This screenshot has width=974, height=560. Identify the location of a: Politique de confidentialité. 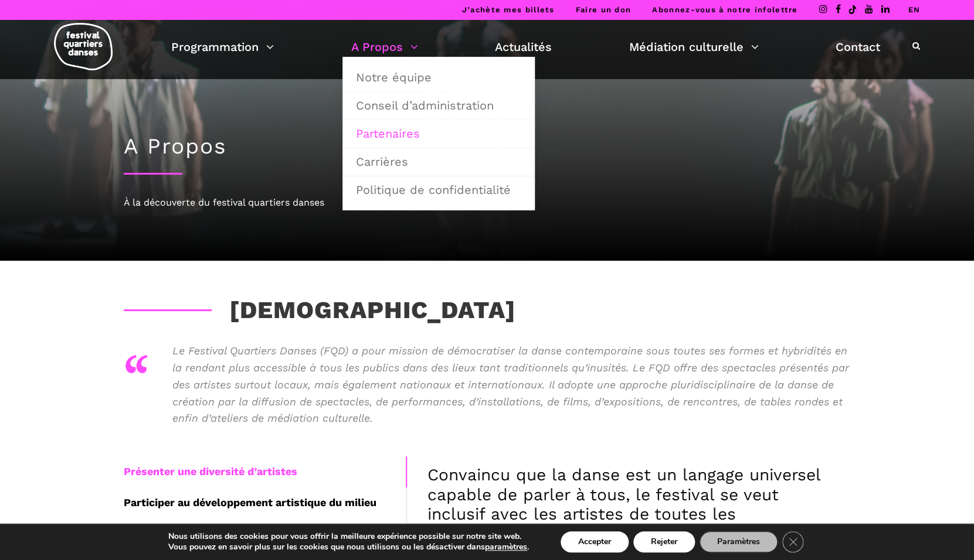
(439, 190).